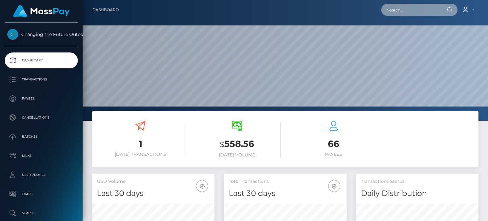 Image resolution: width=488 pixels, height=221 pixels. I want to click on input: Search..., so click(411, 10).